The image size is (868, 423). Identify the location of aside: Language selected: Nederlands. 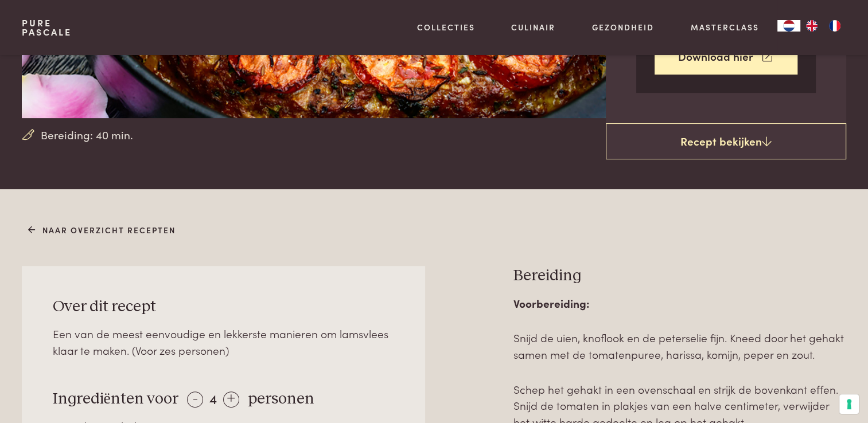
(812, 26).